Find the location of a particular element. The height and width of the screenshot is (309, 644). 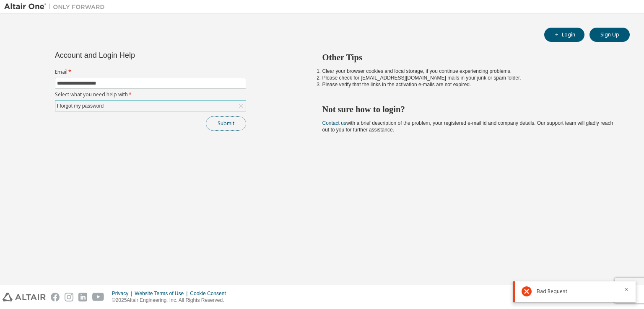

img: altair_logo.svg is located at coordinates (24, 297).